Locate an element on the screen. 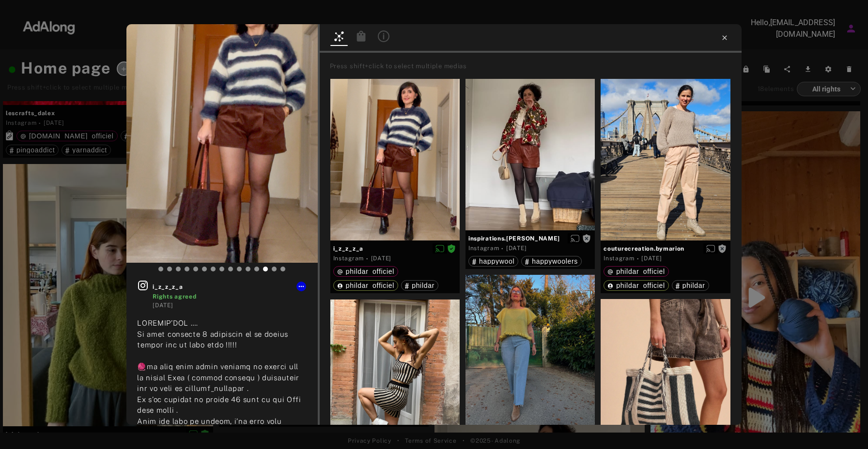 This screenshot has height=449, width=868. span: happywoolers is located at coordinates (554, 261).